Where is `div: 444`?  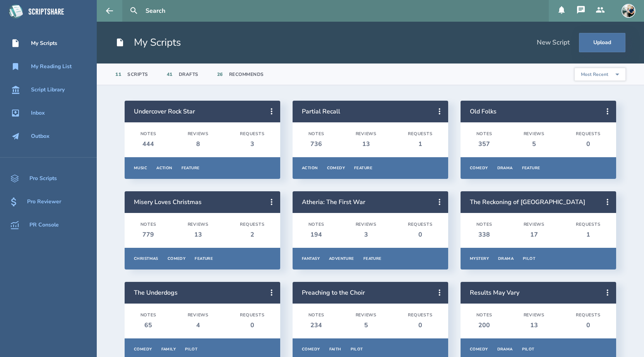
div: 444 is located at coordinates (148, 144).